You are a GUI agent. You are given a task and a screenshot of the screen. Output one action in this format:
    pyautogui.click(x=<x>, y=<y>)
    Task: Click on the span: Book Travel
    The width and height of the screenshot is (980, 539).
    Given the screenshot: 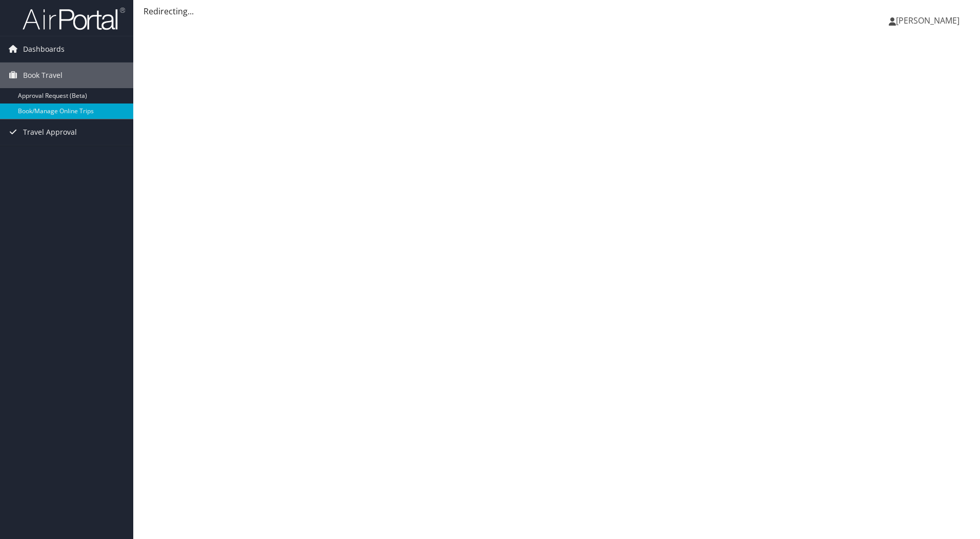 What is the action you would take?
    pyautogui.click(x=43, y=75)
    